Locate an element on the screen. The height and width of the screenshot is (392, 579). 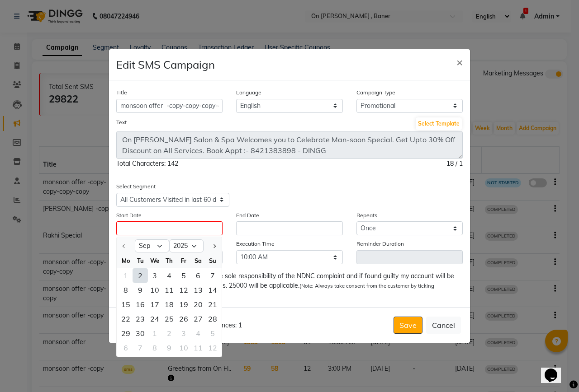
div: Thursday, October 9, 2025 is located at coordinates (169, 348).